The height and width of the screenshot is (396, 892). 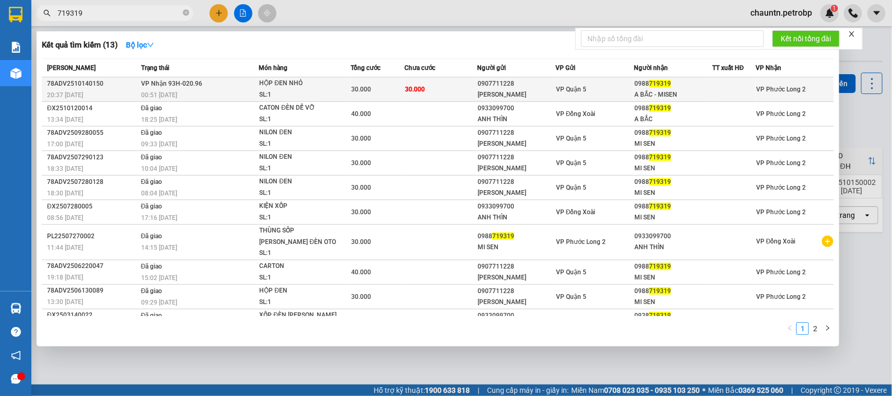 I want to click on div: 78ADV2506220047, so click(x=92, y=266).